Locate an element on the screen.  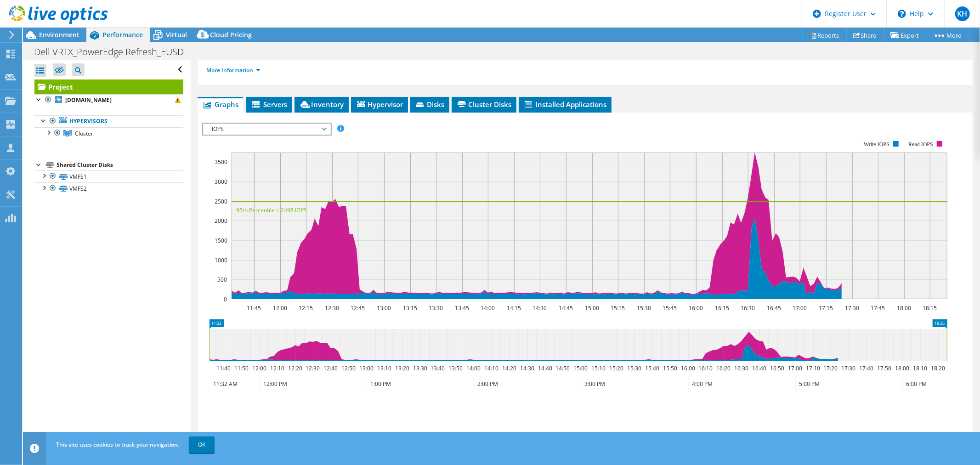
span: This site uses cookies to track your navigation. is located at coordinates (118, 444).